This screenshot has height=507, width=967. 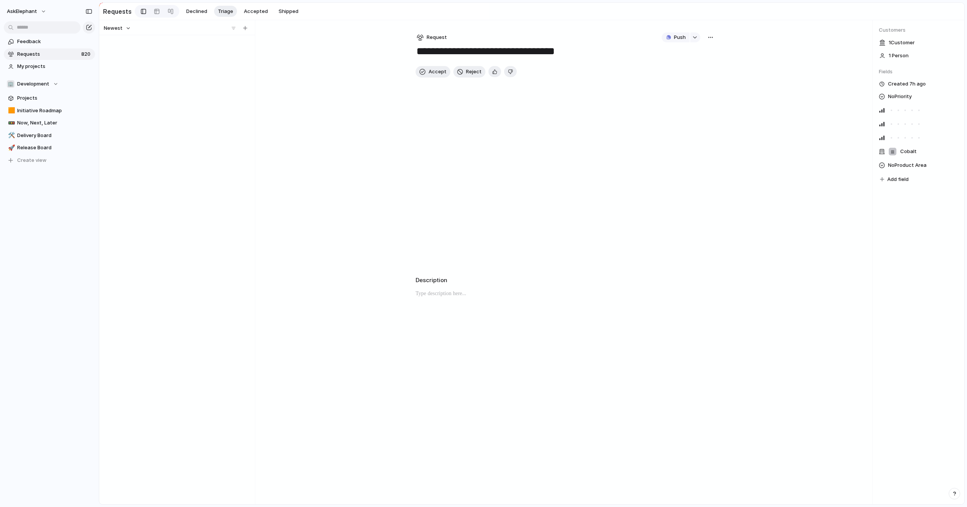 What do you see at coordinates (49, 42) in the screenshot?
I see `a: Feedback` at bounding box center [49, 42].